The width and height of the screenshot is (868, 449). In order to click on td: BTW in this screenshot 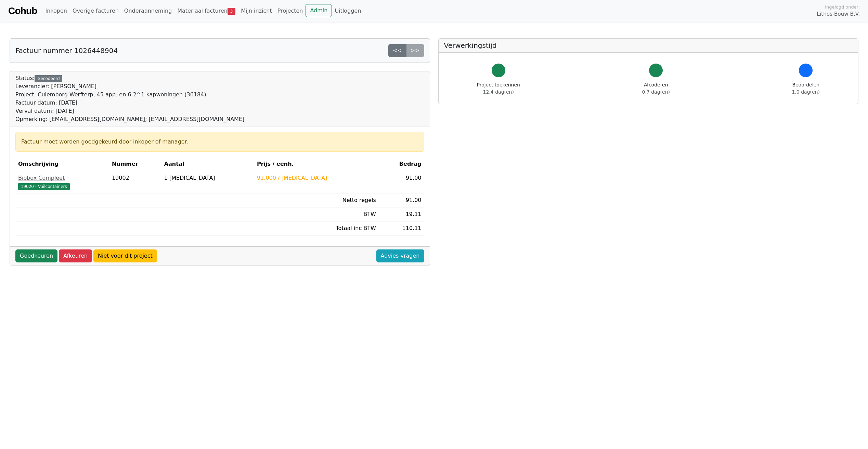, I will do `click(316, 214)`.